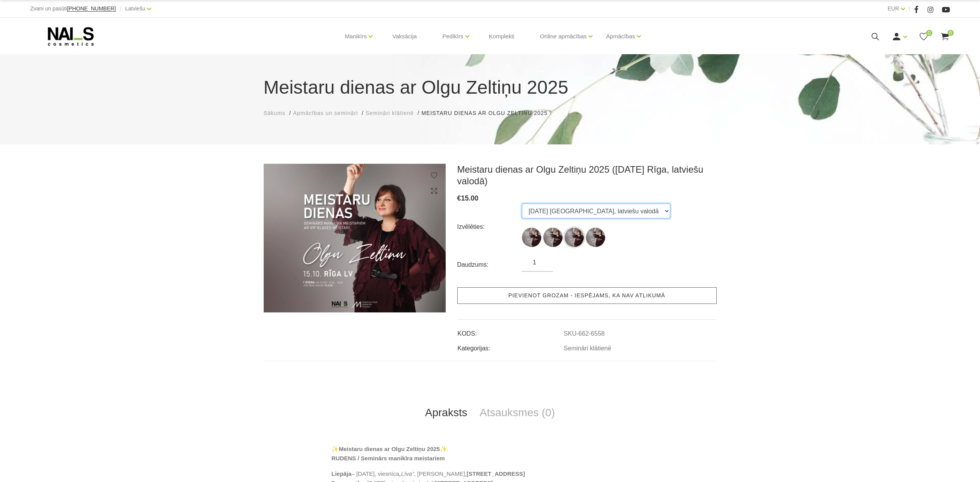 The height and width of the screenshot is (482, 980). I want to click on a: Atsauksmes (0), so click(517, 413).